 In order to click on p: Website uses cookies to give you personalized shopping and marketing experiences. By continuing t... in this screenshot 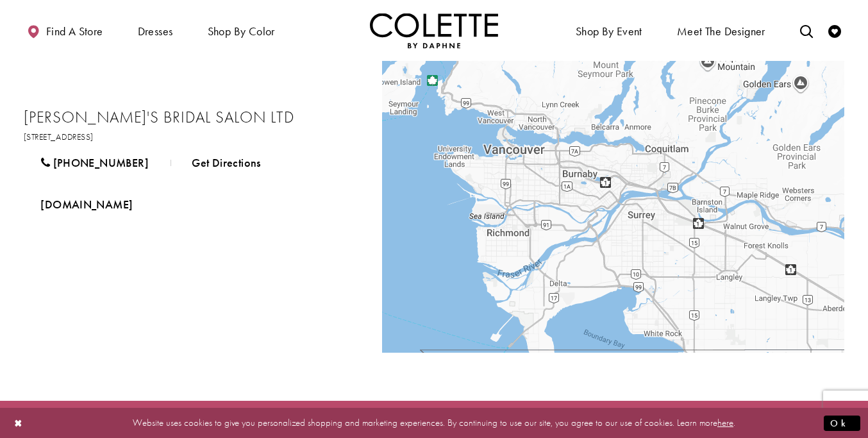, I will do `click(434, 423)`.